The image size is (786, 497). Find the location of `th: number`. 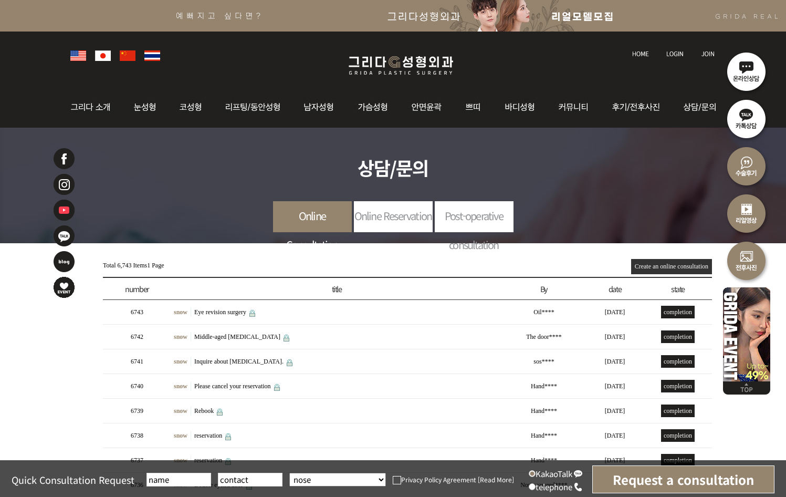

th: number is located at coordinates (137, 288).